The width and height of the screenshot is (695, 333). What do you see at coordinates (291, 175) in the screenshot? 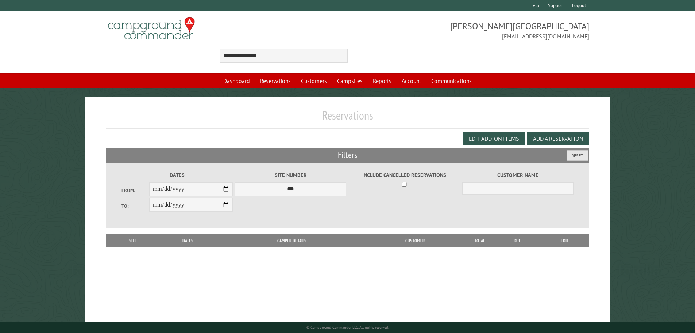
I see `label: Site Number` at bounding box center [291, 175].